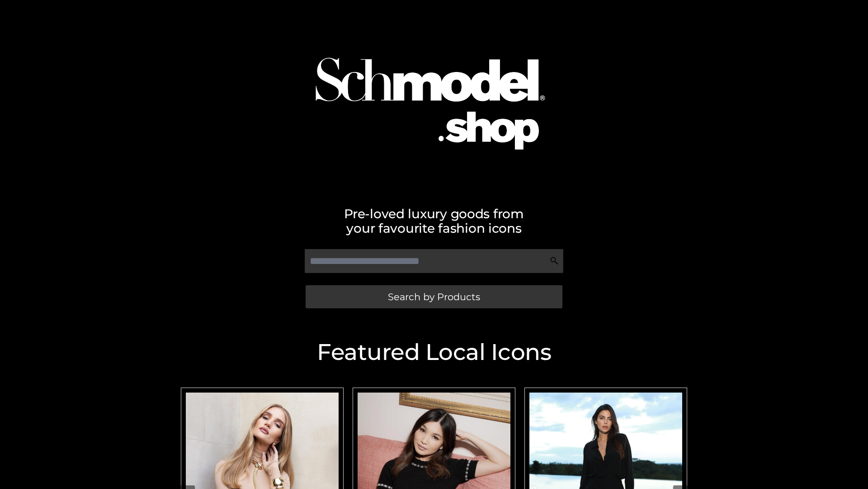 Image resolution: width=868 pixels, height=489 pixels. Describe the element at coordinates (434, 296) in the screenshot. I see `a: Search by Products` at that location.